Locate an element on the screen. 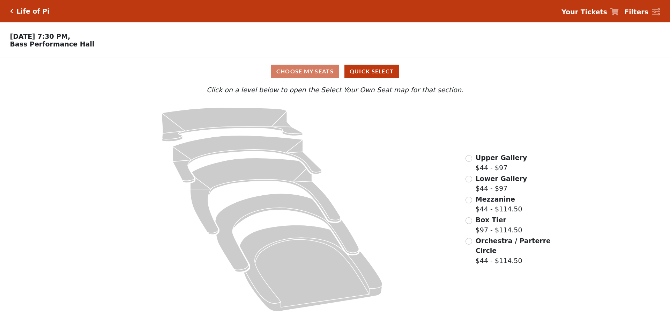 The height and width of the screenshot is (333, 670). strong: Your Tickets is located at coordinates (585, 12).